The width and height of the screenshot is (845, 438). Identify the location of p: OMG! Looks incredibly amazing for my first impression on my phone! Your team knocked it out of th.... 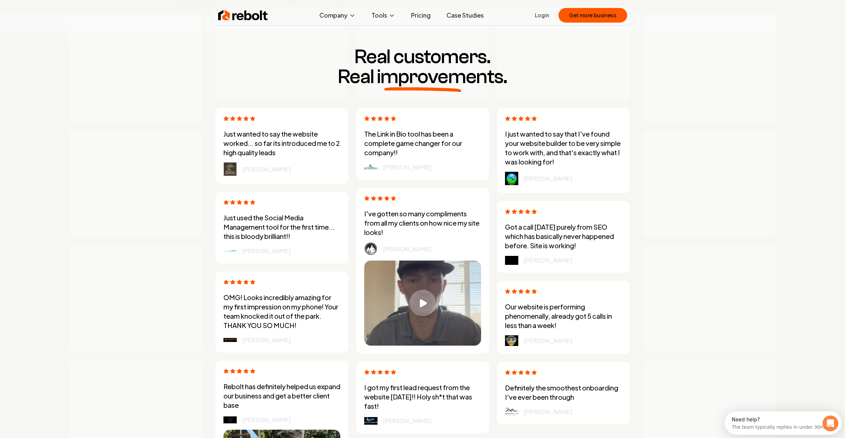
(282, 311).